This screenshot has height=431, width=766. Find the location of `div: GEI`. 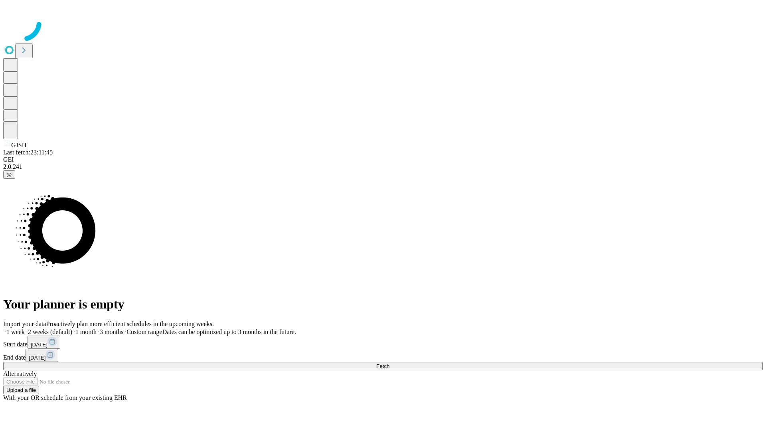

div: GEI is located at coordinates (383, 159).